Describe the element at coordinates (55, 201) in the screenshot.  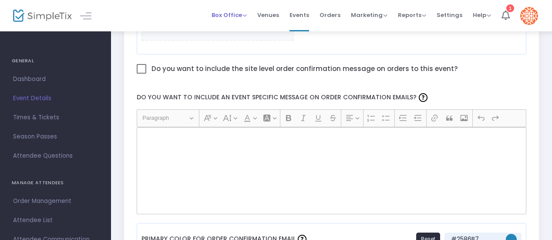
I see `span: Order Management` at that location.